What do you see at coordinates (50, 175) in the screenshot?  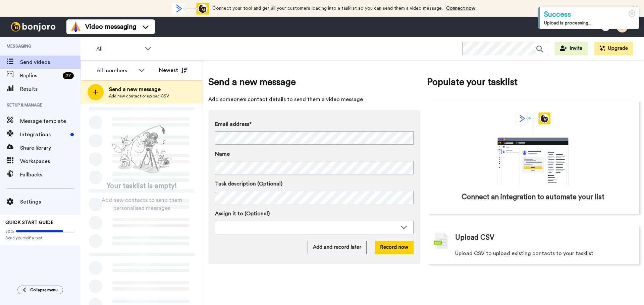 I see `span: Fallbacks` at bounding box center [50, 175].